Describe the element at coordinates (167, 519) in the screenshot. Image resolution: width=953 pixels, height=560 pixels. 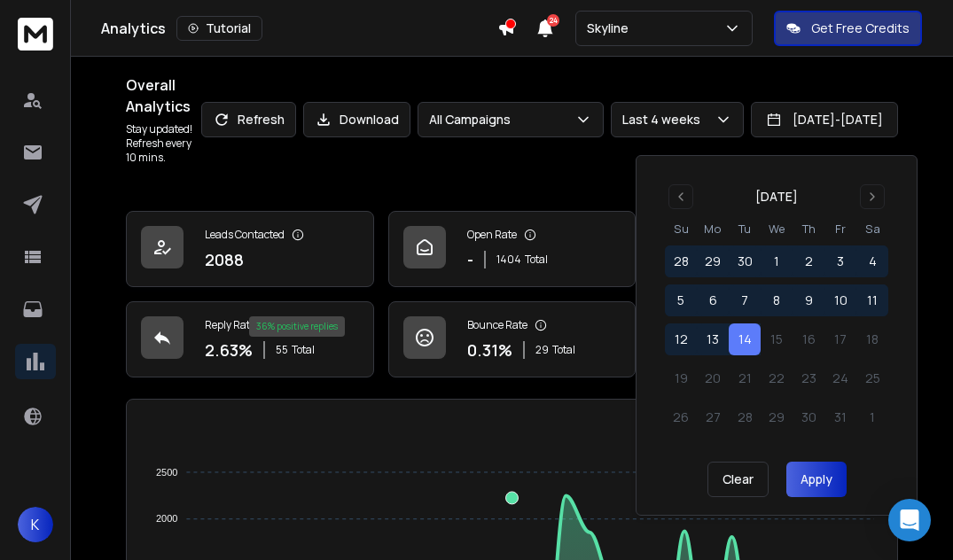
I see `tspan: 2000` at that location.